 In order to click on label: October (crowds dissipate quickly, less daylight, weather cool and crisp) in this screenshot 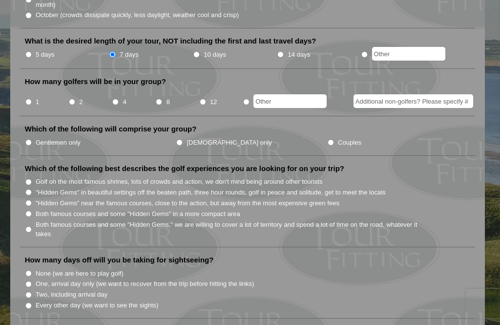, I will do `click(137, 15)`.